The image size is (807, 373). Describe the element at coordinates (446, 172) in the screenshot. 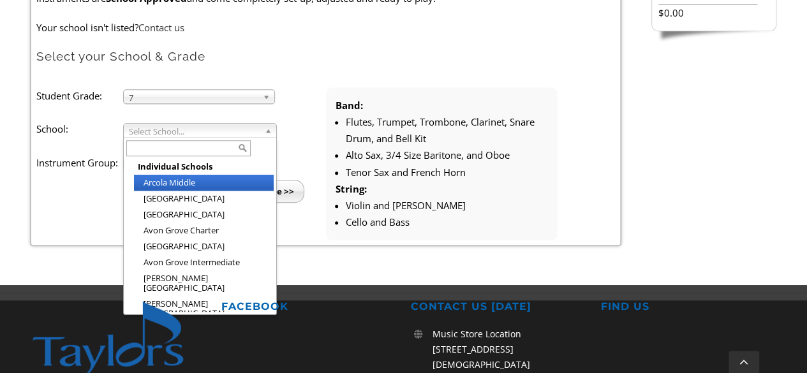

I see `li: Tenor Sax and French Horn` at that location.